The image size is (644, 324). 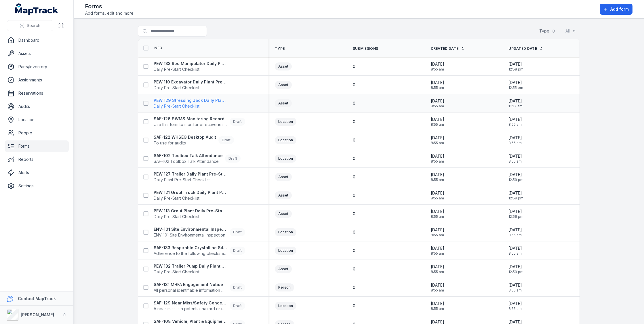 I want to click on span: 12:55 pm, so click(x=516, y=88).